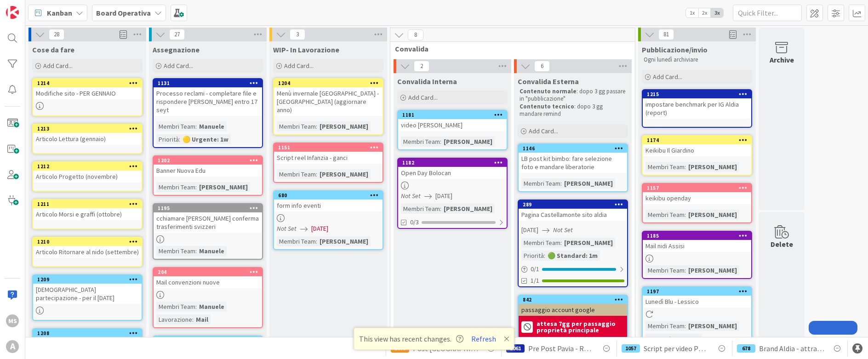 This screenshot has height=359, width=868. I want to click on div: 1212Articolo Progetto (novembre), so click(88, 173).